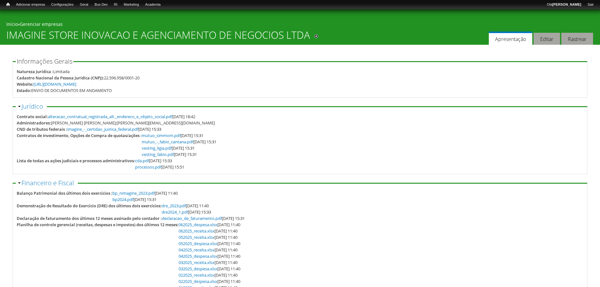 The height and width of the screenshot is (287, 600). What do you see at coordinates (41, 24) in the screenshot?
I see `a: Gerenciar empresas` at bounding box center [41, 24].